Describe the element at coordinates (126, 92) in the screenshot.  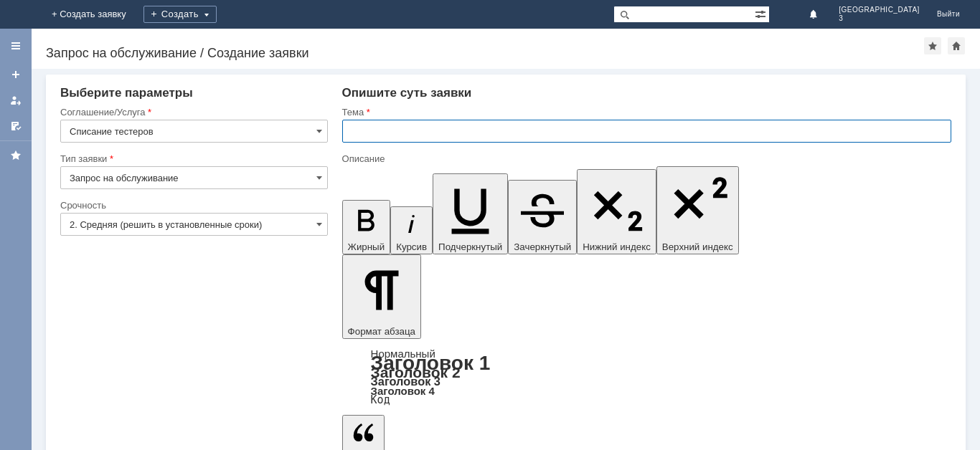
I see `span: Выберите параметры` at that location.